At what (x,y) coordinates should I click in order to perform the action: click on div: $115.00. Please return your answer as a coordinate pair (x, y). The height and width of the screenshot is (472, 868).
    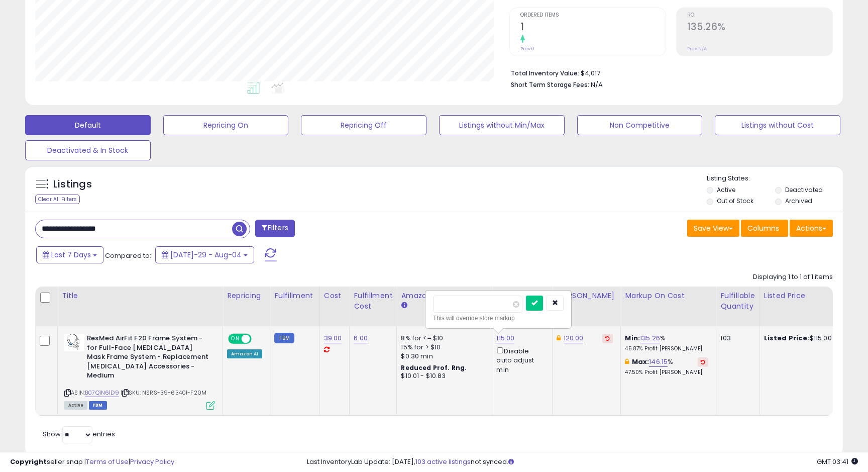
    Looking at the image, I should click on (806, 338).